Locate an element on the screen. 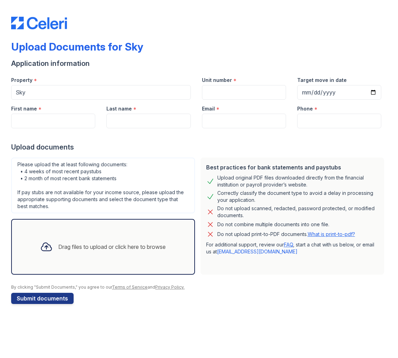 This screenshot has width=398, height=358. div: Drag files to upload or click here to browse is located at coordinates (112, 247).